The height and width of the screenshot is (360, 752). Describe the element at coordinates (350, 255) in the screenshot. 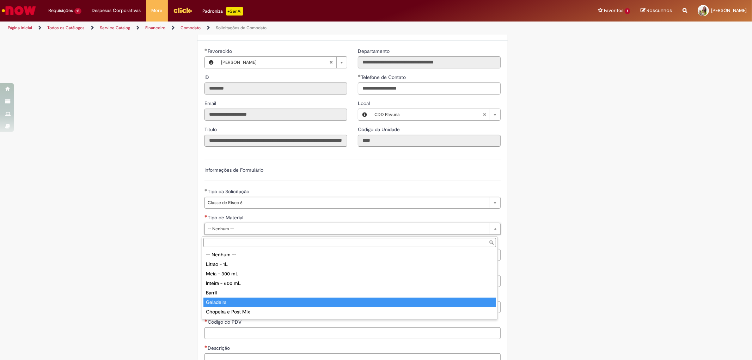

I see `div: -- Nenhum --` at that location.